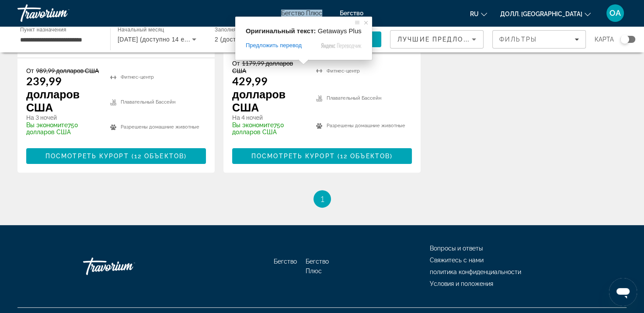 This screenshot has height=313, width=644. Describe the element at coordinates (262, 67) in the screenshot. I see `ya-tr-span: 1179,99 долларов США` at that location.